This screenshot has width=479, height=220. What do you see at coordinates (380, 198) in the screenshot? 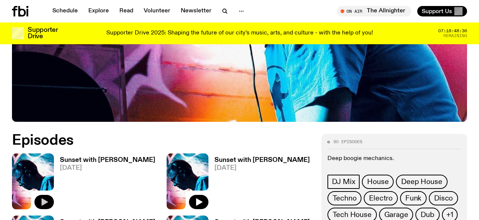
I see `span: Electro` at bounding box center [380, 198].